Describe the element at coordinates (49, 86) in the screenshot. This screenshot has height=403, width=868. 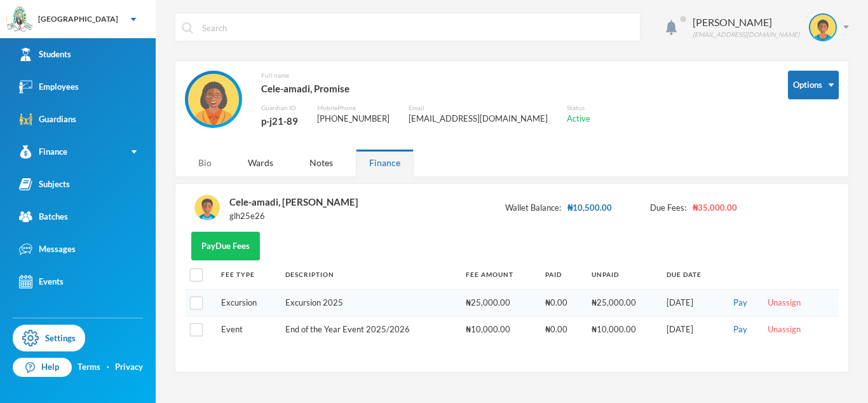
I see `div: Employees` at that location.